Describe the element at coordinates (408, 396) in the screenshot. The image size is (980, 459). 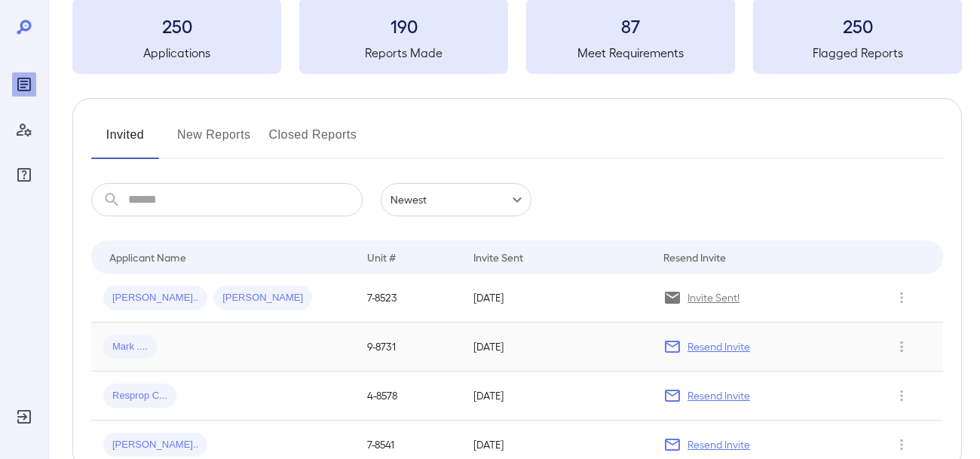
I see `td: 4-8578` at that location.